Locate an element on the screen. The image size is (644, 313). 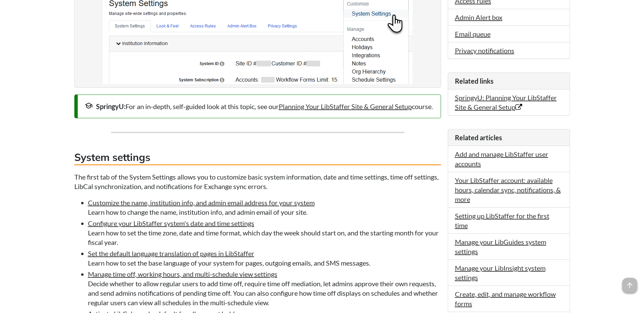
a: Your LibStaffer account: available hours, calendar sync, notifications, & more is located at coordinates (508, 190).